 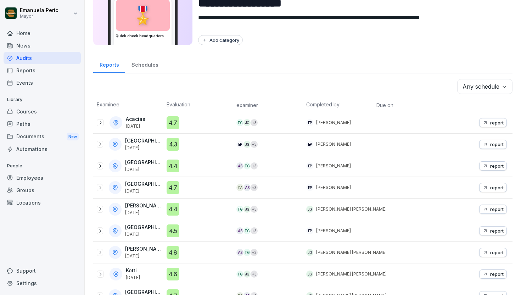 I want to click on font: Paths, so click(x=23, y=124).